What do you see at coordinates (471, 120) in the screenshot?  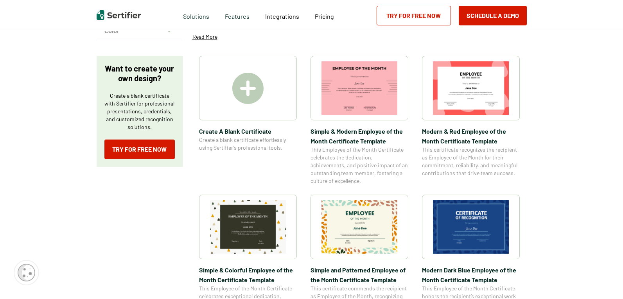 I see `a: Modern & Red Employee of the Month Certificate TemplateModern & Red Employee of the Month Certifi...` at bounding box center [471, 120].